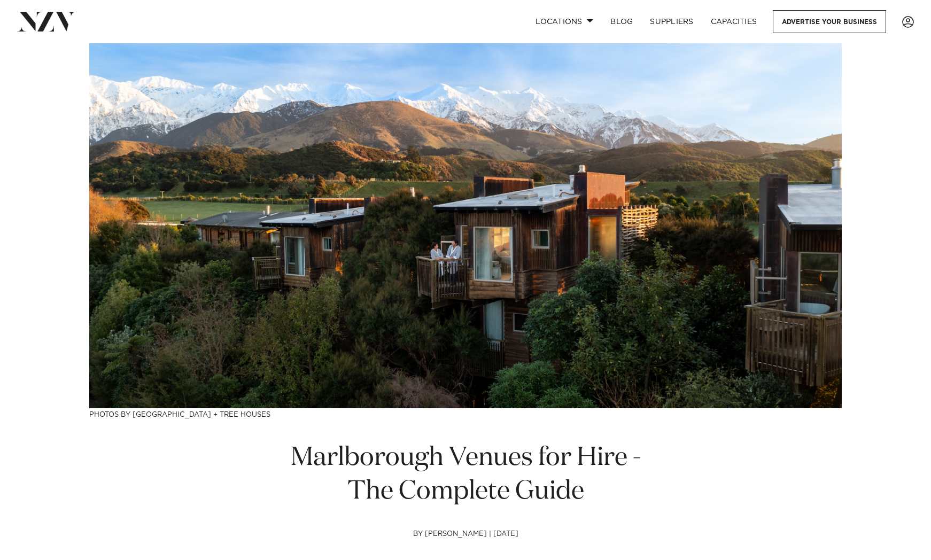 The height and width of the screenshot is (560, 931). I want to click on a: Advertise your business, so click(830, 21).